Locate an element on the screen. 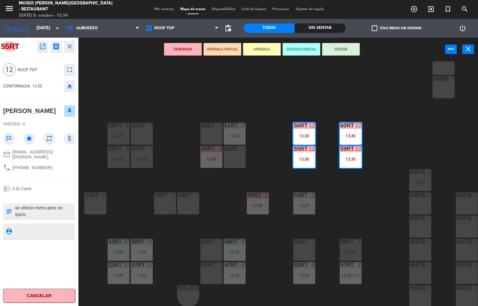 The width and height of the screenshot is (478, 306). div: 83RT is located at coordinates (410, 218).